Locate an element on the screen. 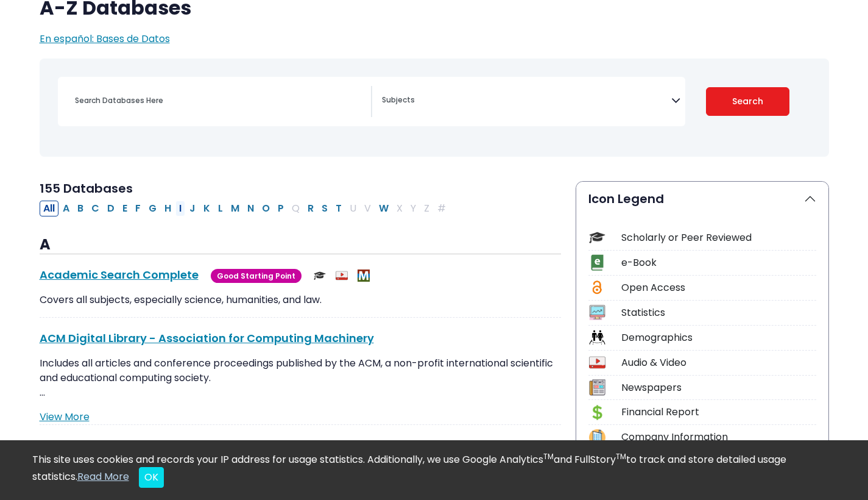  div: Demographics is located at coordinates (719, 338).